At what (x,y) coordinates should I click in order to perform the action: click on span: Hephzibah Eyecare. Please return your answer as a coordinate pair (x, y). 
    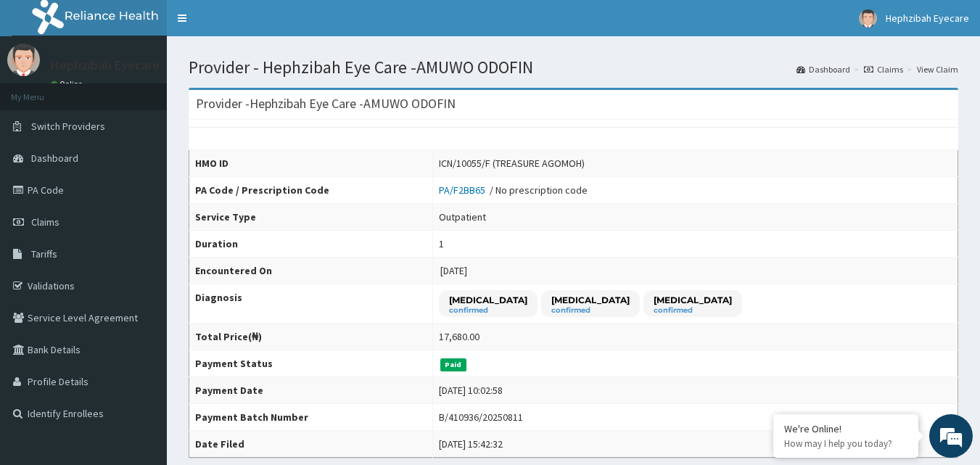
    Looking at the image, I should click on (928, 18).